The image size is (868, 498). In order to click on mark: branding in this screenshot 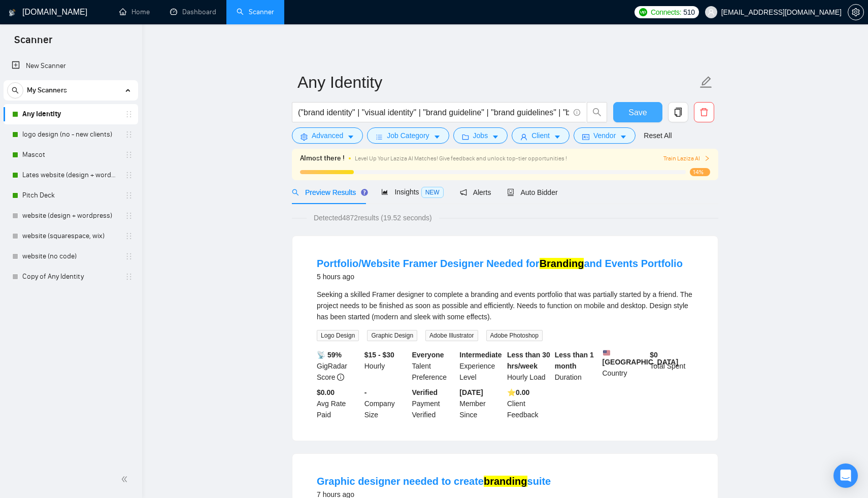, I will do `click(506, 481)`.